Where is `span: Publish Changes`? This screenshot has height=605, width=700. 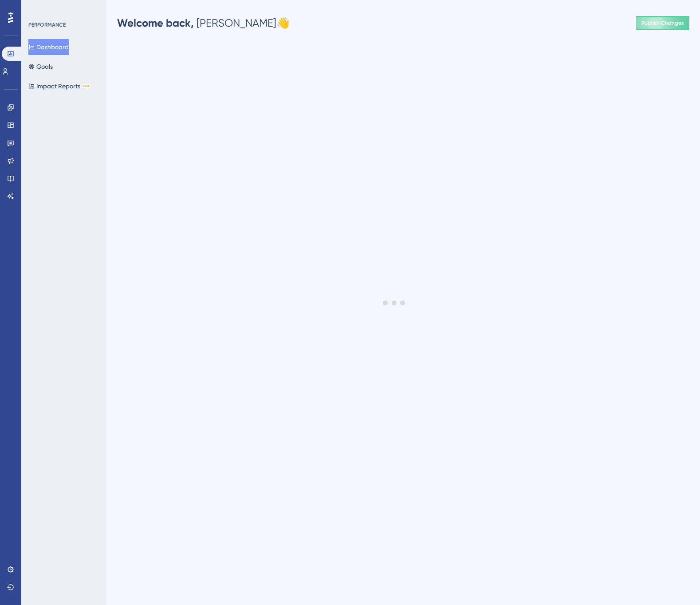
span: Publish Changes is located at coordinates (662, 23).